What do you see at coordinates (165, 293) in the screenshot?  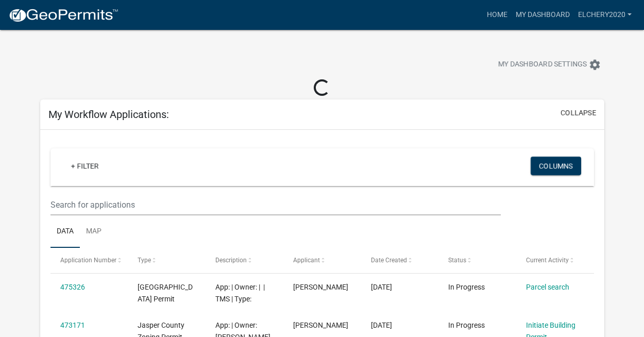 I see `span: Jasper County Building Permit` at bounding box center [165, 293].